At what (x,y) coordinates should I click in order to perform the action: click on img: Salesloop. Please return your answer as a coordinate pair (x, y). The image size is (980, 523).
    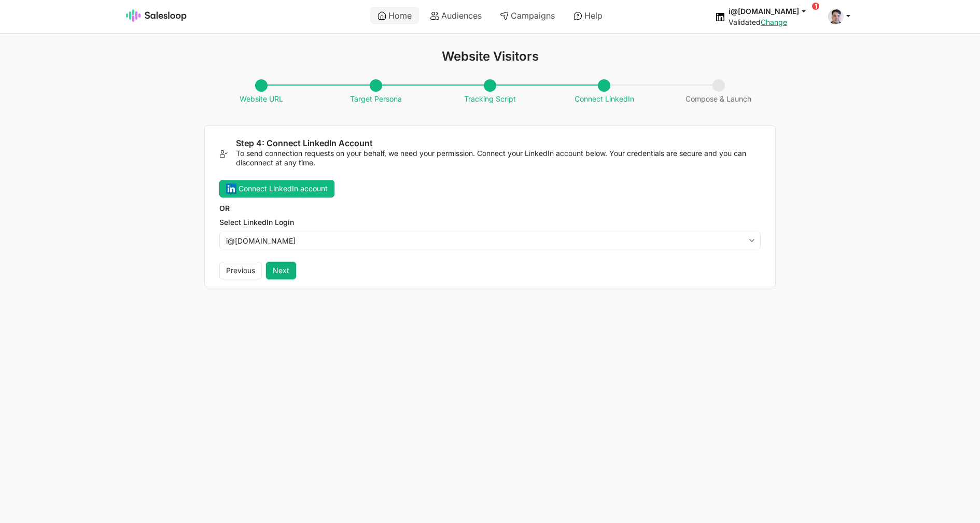
    Looking at the image, I should click on (157, 15).